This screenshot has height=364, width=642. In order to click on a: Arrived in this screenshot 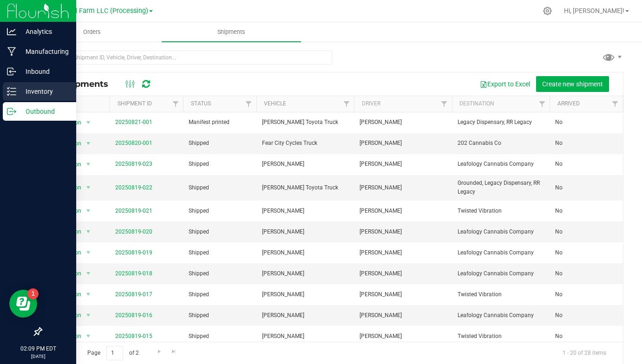, I will do `click(569, 104)`.